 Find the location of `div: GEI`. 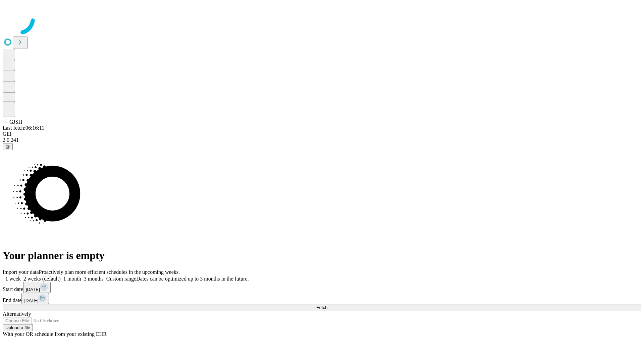

div: GEI is located at coordinates (322, 134).